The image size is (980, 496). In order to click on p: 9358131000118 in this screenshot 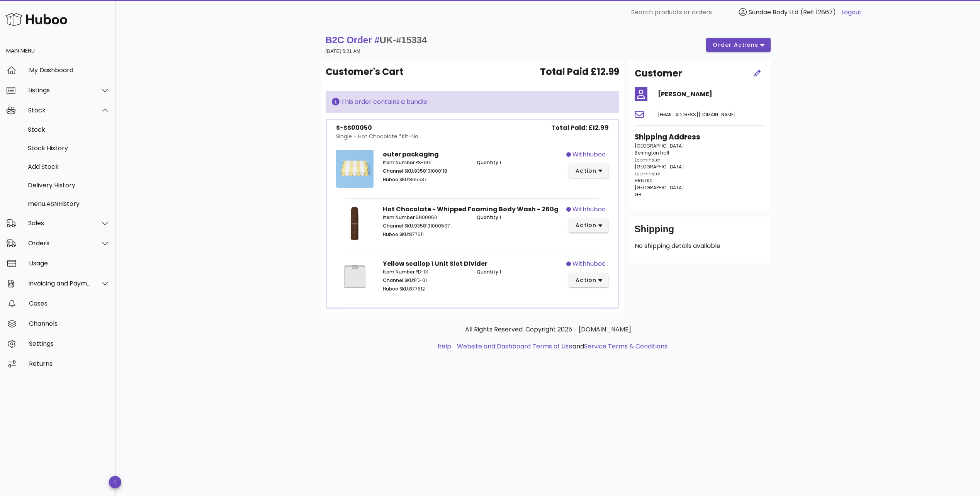, I will do `click(425, 171)`.